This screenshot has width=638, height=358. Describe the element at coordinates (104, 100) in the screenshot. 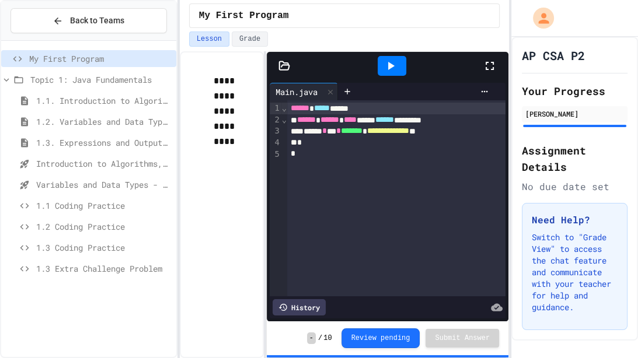

I see `span: 1.1. Introduction to Algorithms, Programming, and Compilers` at that location.